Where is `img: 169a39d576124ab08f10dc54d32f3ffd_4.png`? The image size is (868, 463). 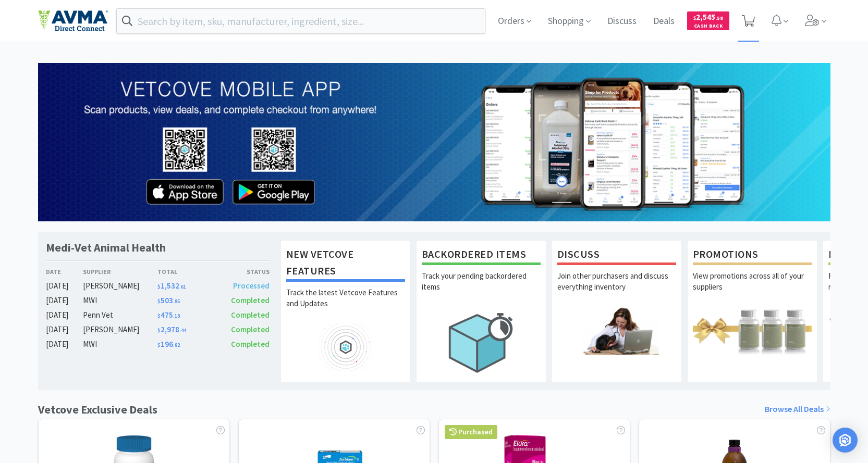 img: 169a39d576124ab08f10dc54d32f3ffd_4.png is located at coordinates (434, 142).